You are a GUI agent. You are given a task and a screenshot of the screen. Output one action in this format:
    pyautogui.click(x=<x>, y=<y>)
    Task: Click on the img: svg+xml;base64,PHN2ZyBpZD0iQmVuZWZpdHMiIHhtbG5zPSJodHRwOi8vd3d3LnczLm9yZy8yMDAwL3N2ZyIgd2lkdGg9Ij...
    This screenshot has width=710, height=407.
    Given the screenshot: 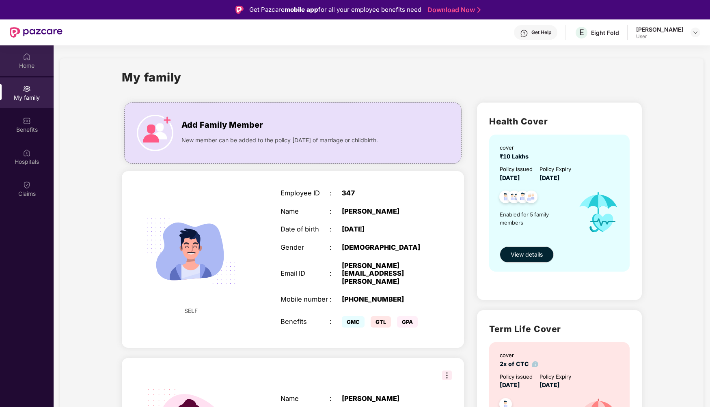 What is the action you would take?
    pyautogui.click(x=27, y=121)
    